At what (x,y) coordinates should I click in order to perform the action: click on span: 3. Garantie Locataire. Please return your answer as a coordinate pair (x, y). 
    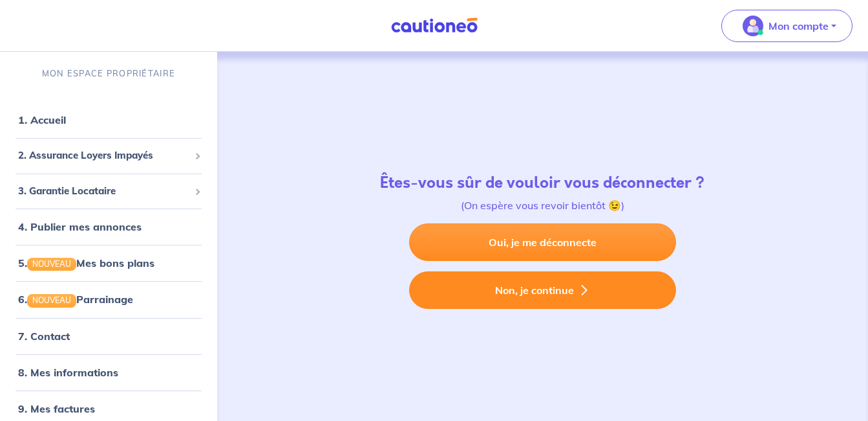
    Looking at the image, I should click on (104, 190).